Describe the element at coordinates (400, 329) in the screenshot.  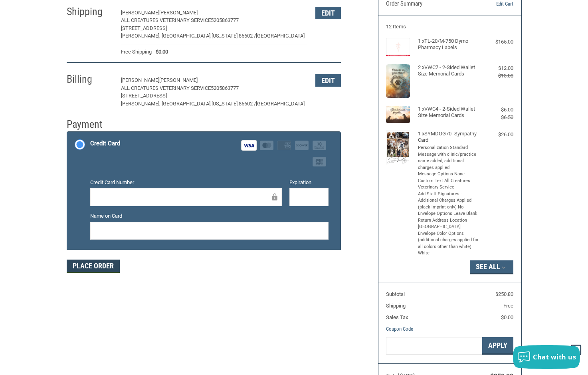
I see `a: Coupon Code` at that location.